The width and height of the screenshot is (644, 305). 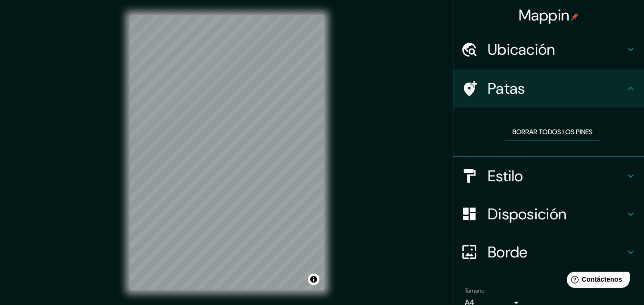 I want to click on img: pin-icon.png, so click(x=575, y=17).